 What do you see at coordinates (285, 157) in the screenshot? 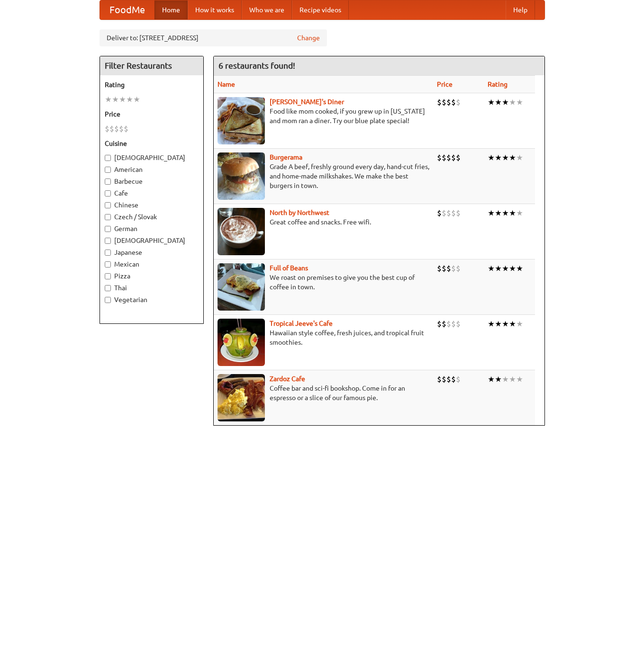
I see `a: Burgerama` at bounding box center [285, 157].